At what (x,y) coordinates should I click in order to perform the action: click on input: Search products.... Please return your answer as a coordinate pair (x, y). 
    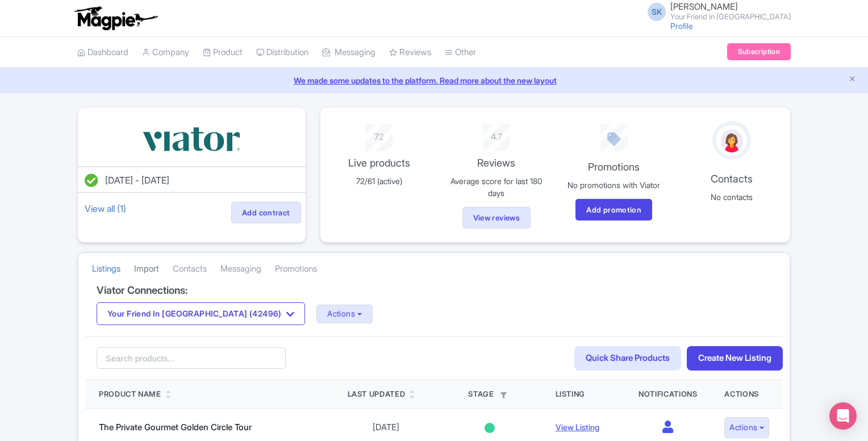
    Looking at the image, I should click on (191, 358).